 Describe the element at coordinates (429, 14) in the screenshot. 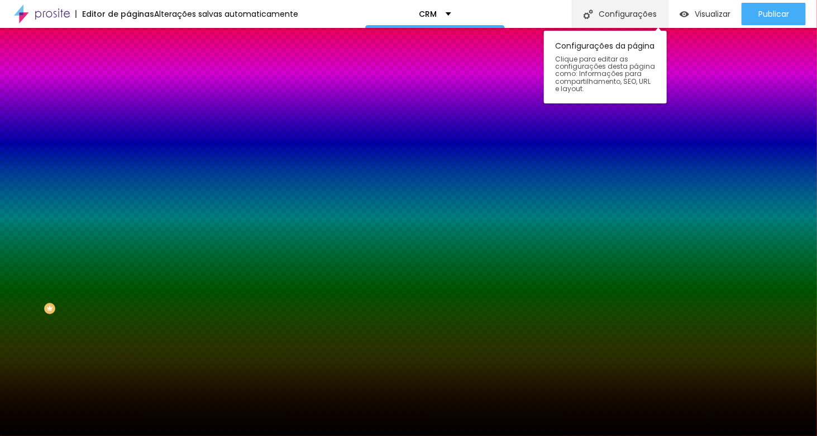

I see `p: CRM` at that location.